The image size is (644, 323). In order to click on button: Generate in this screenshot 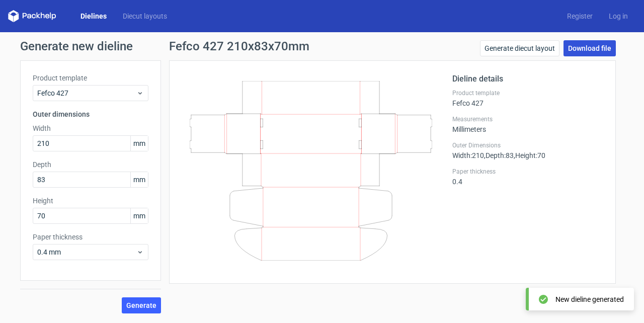, I will do `click(141, 306)`.